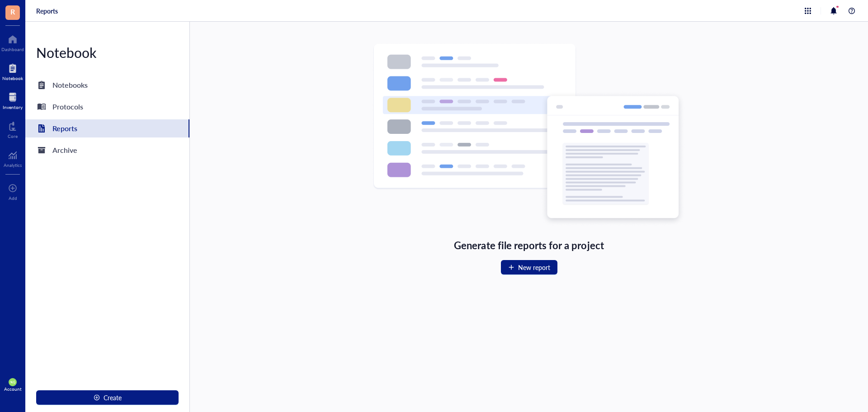  Describe the element at coordinates (13, 136) in the screenshot. I see `div: Core` at that location.